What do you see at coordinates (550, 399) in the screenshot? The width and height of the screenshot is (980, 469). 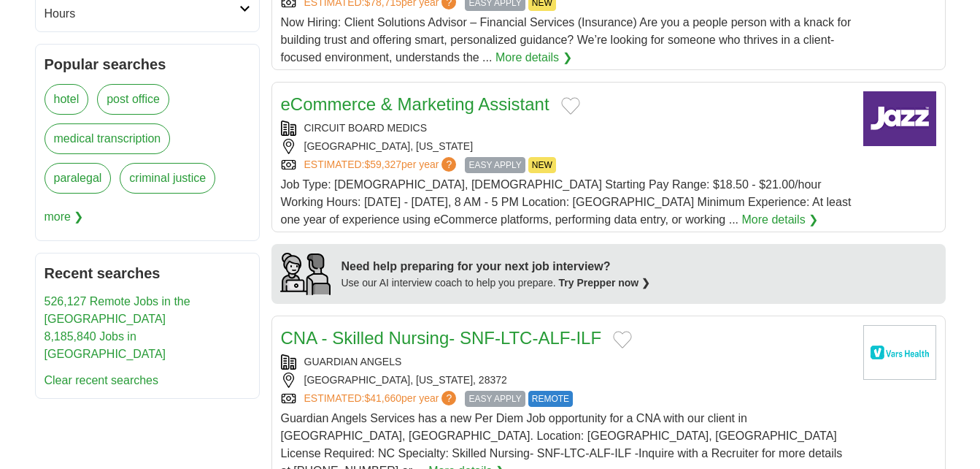 I see `span: REMOTE` at bounding box center [550, 399].